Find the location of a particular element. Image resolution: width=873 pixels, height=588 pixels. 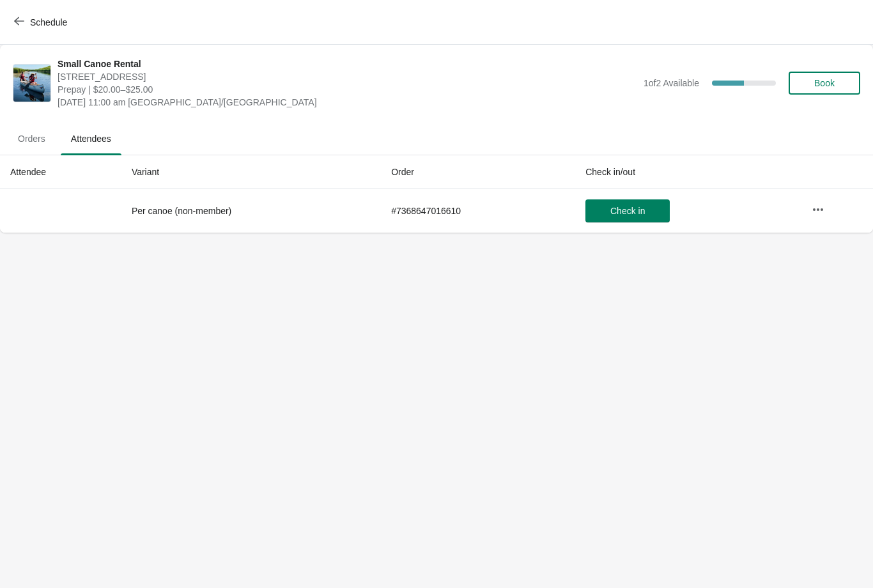

th: Order is located at coordinates (478, 172).